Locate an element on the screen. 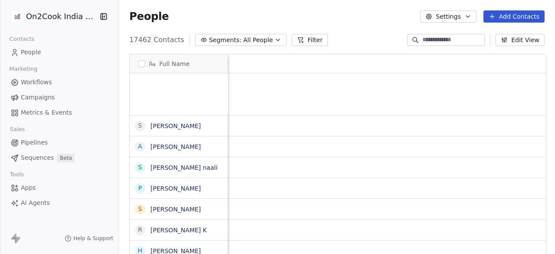  div: R is located at coordinates (140, 230).